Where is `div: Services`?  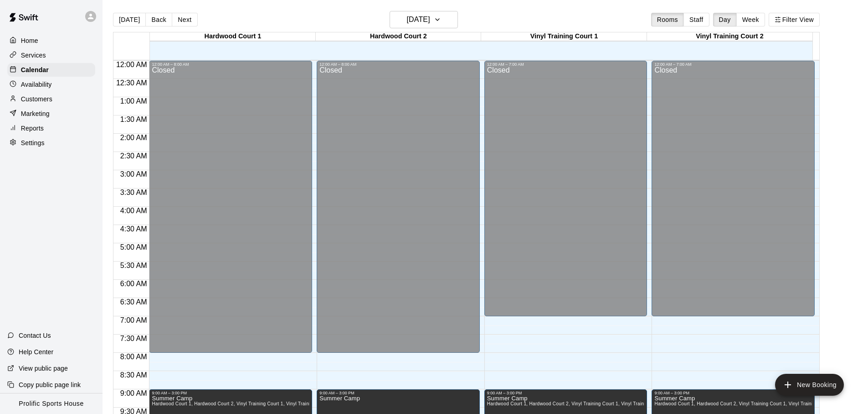
div: Services is located at coordinates (51, 55).